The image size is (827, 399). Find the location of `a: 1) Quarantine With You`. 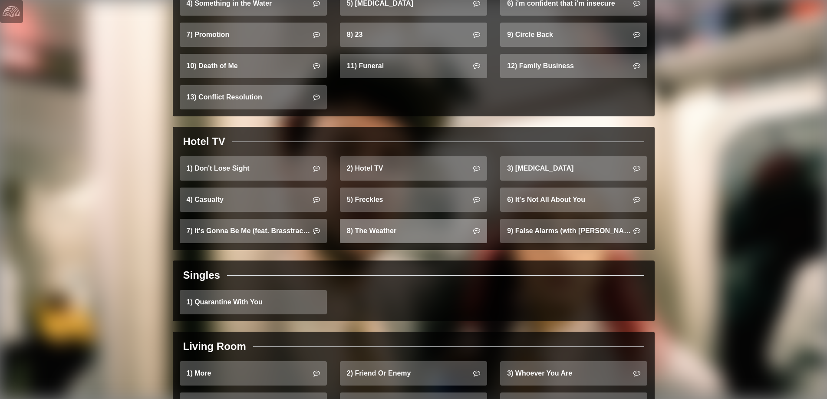

a: 1) Quarantine With You is located at coordinates (253, 302).